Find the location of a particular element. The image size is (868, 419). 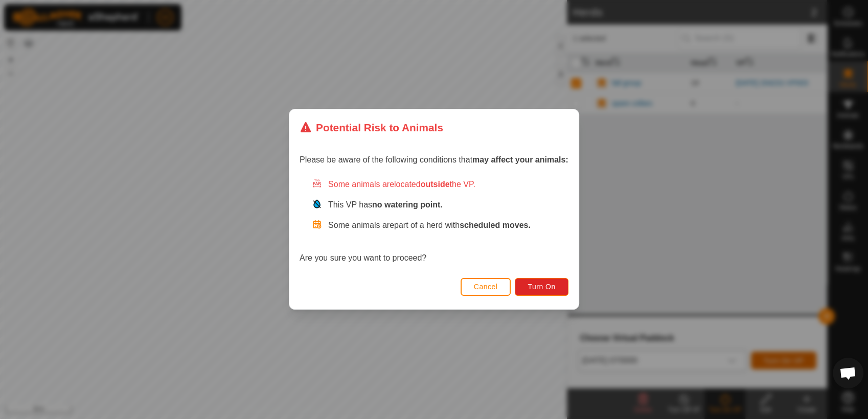

span: Turn On is located at coordinates (541, 287).